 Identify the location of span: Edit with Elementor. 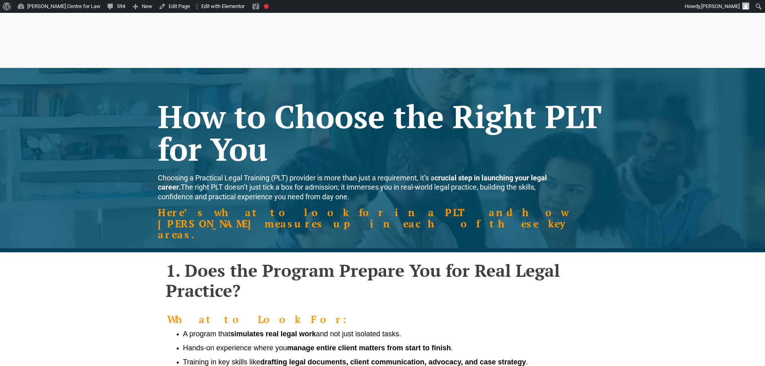
(223, 6).